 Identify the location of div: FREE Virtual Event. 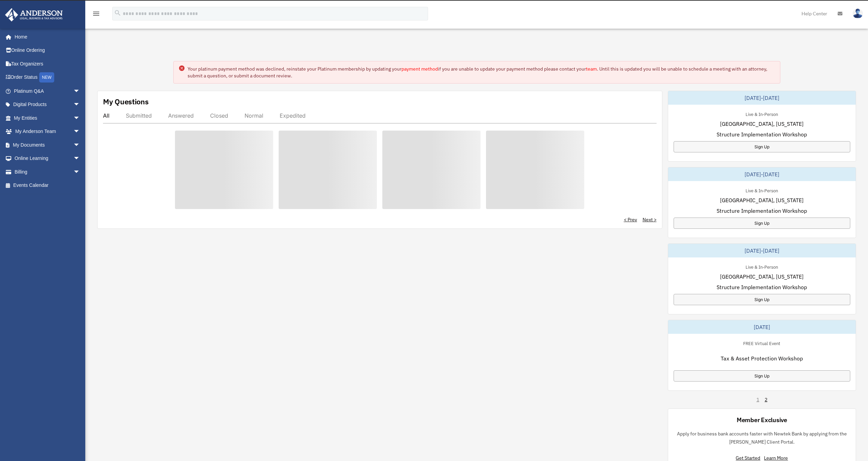
(762, 343).